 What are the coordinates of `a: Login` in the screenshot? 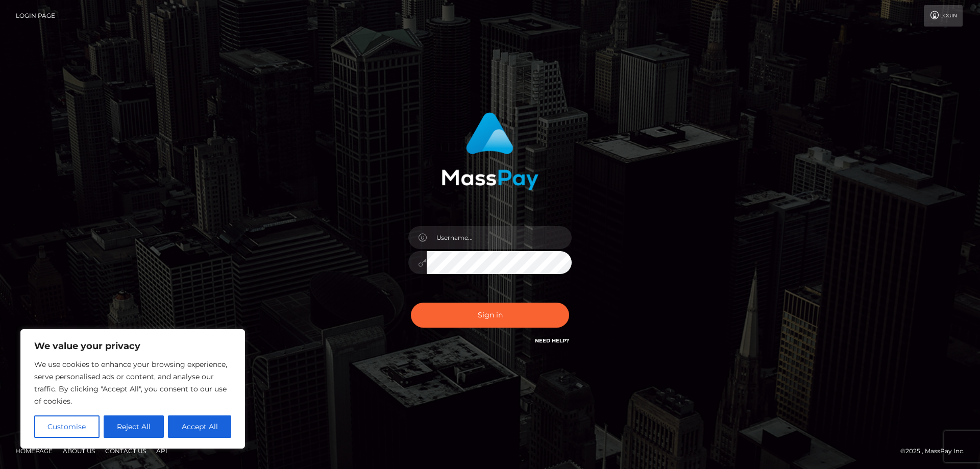 It's located at (943, 16).